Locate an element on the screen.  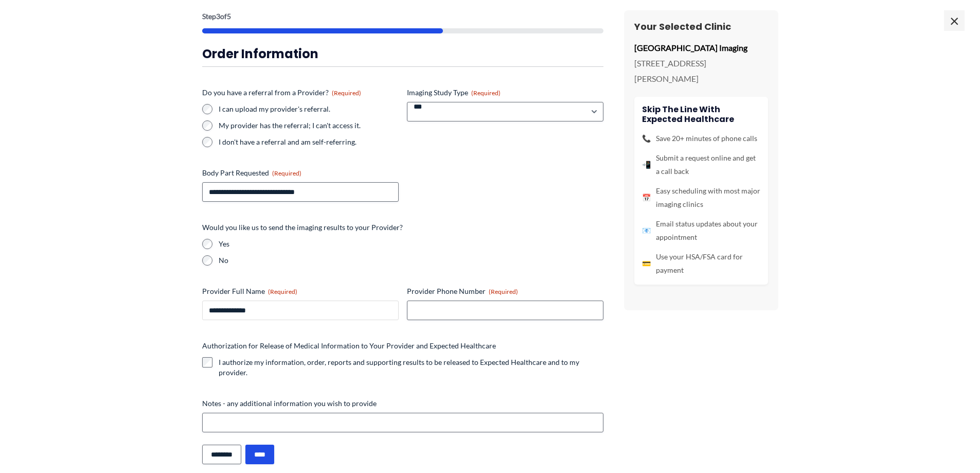
span: 3 is located at coordinates (218, 16).